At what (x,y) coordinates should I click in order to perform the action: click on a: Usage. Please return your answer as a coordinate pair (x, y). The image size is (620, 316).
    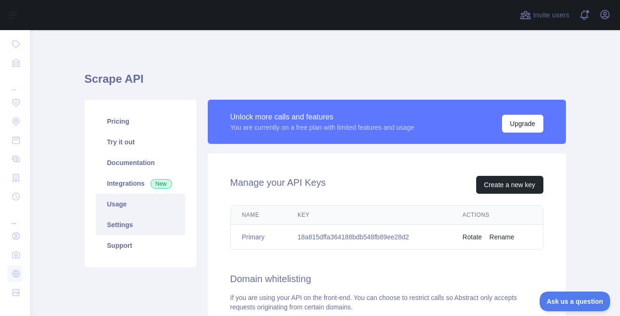
    Looking at the image, I should click on (141, 204).